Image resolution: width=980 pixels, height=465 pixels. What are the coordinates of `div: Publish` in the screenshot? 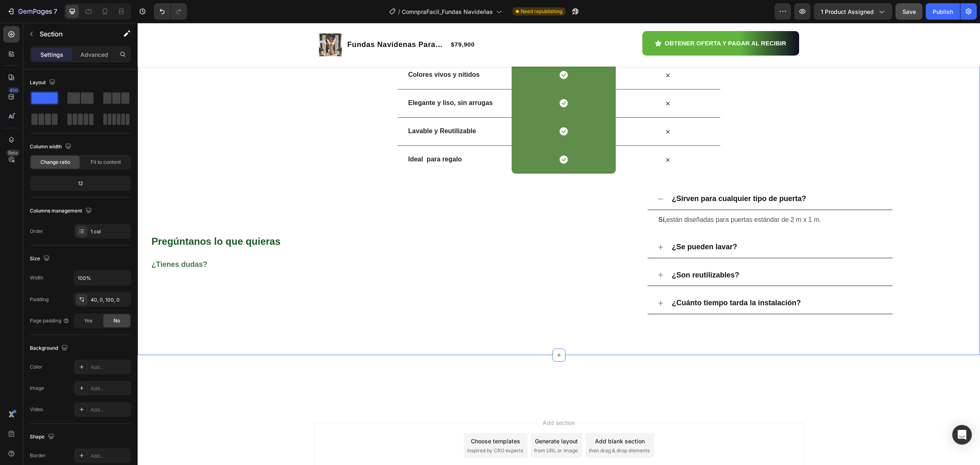 It's located at (943, 11).